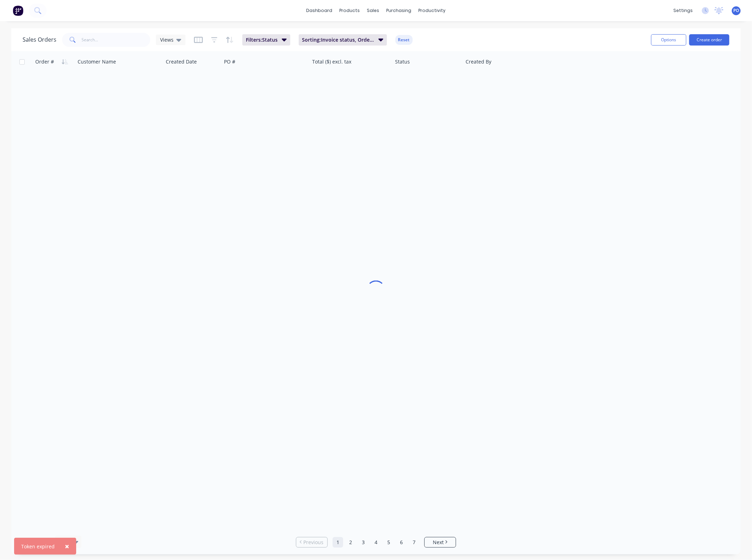 The height and width of the screenshot is (560, 752). What do you see at coordinates (332, 62) in the screenshot?
I see `div: Total ($) excl. tax` at bounding box center [332, 62].